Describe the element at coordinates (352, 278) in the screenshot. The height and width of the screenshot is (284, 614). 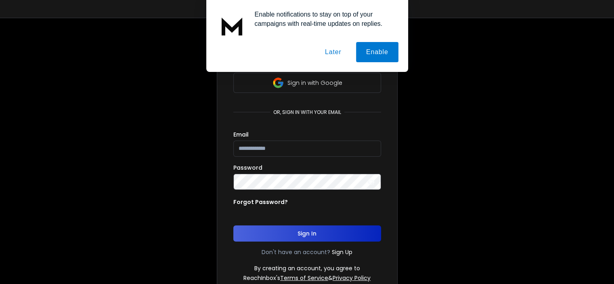
I see `span: Privacy Policy` at that location.